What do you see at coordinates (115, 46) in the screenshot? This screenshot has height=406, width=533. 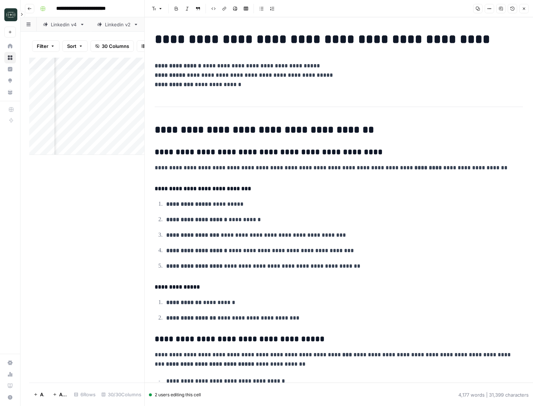 I see `span: 30 Columns` at bounding box center [115, 46].